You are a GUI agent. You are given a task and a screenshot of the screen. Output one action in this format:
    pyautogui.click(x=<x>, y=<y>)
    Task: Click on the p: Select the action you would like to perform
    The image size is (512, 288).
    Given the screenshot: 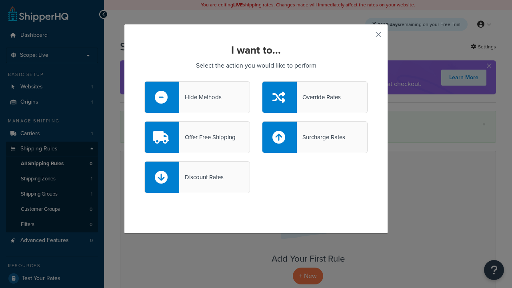 What is the action you would take?
    pyautogui.click(x=256, y=66)
    